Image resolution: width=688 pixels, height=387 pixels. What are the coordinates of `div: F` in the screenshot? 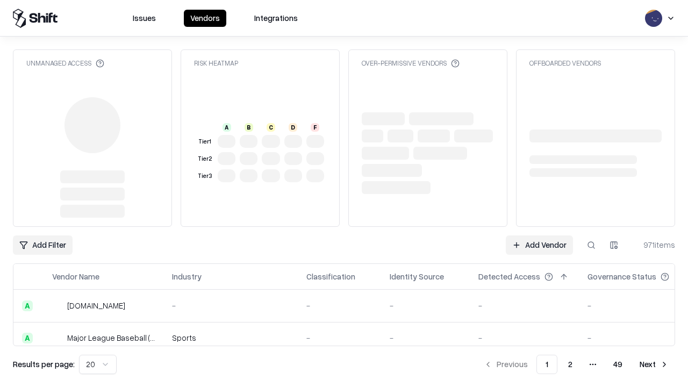 It's located at (315, 127).